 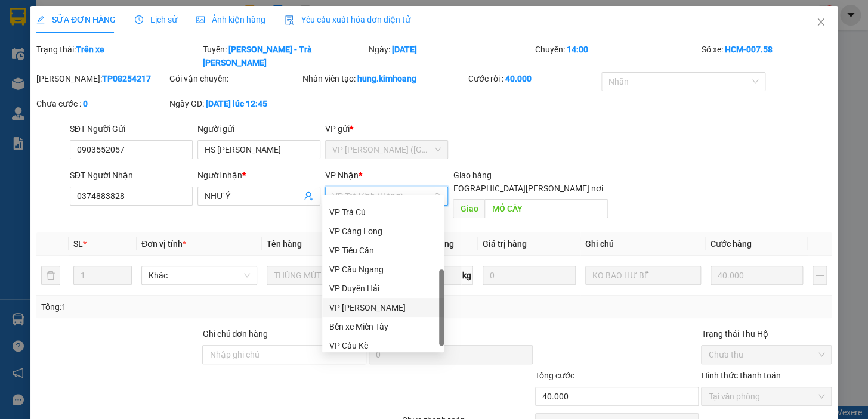 I want to click on span: Cước hàng, so click(x=731, y=244).